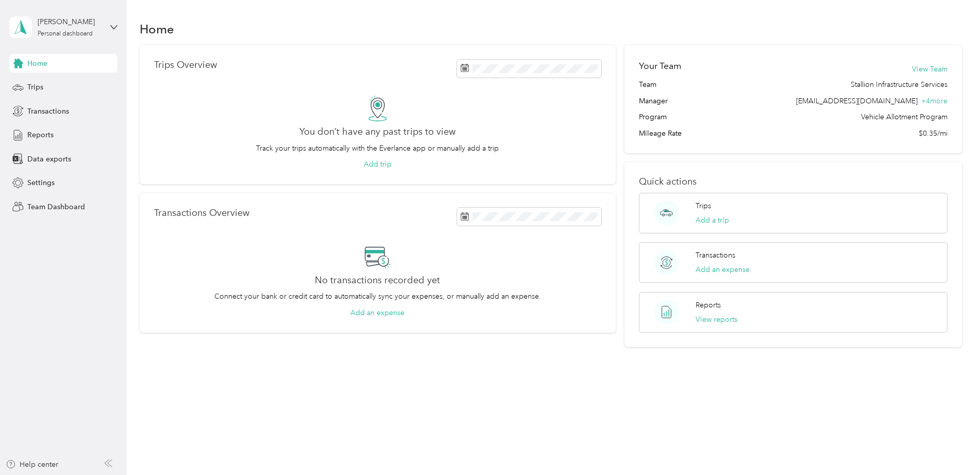  Describe the element at coordinates (37, 63) in the screenshot. I see `span: Home` at that location.